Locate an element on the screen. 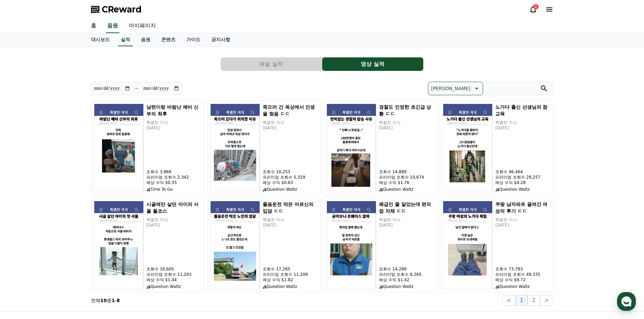 This screenshot has height=319, width=644. p: 조회수 17,265 is located at coordinates (290, 269).